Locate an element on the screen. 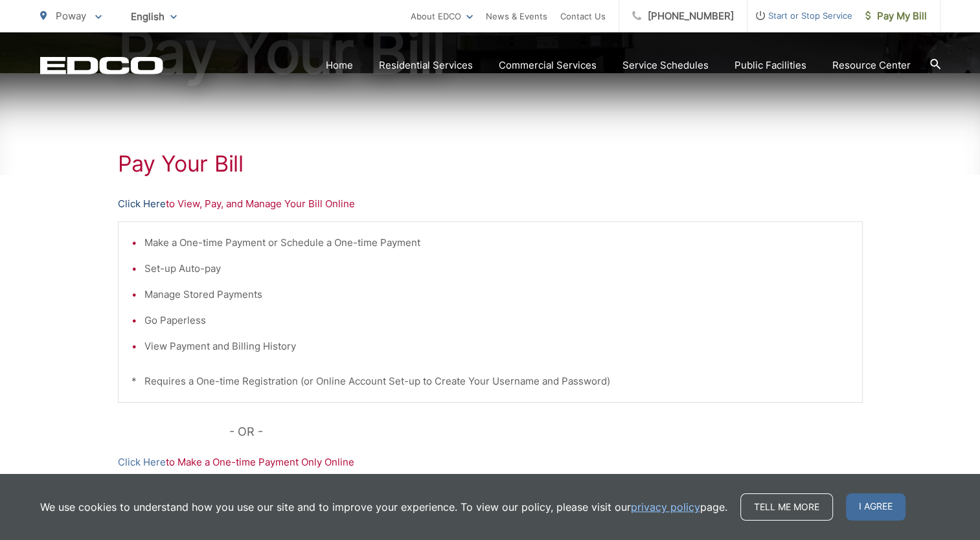 This screenshot has width=980, height=540. a: privacy policy is located at coordinates (665, 507).